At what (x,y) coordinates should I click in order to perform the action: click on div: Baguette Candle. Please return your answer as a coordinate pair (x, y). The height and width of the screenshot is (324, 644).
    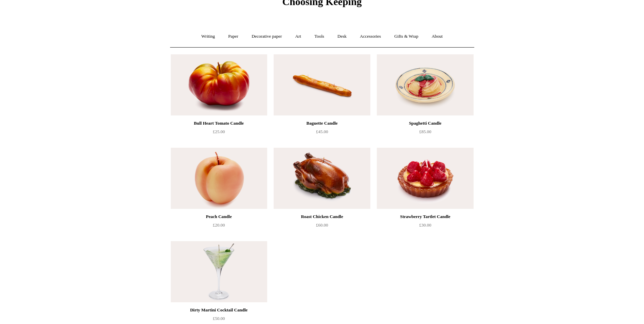
    Looking at the image, I should click on (322, 123).